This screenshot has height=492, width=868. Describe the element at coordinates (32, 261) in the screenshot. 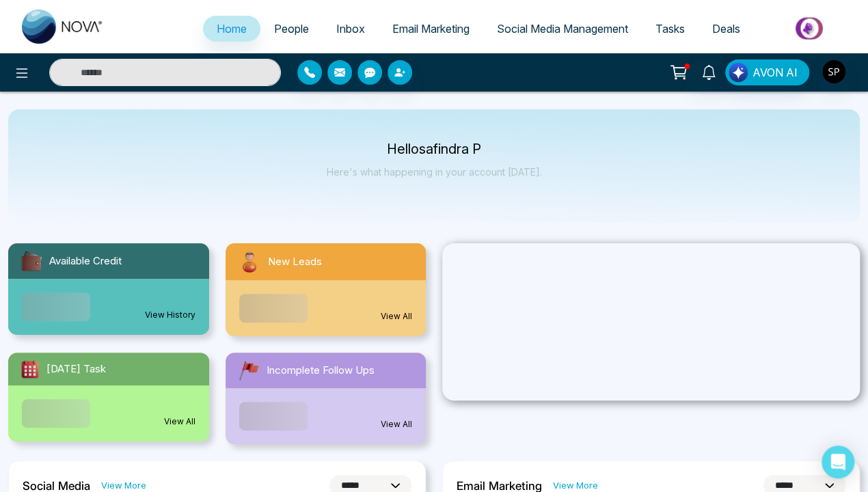

I see `img: availableCredit.svg` at that location.